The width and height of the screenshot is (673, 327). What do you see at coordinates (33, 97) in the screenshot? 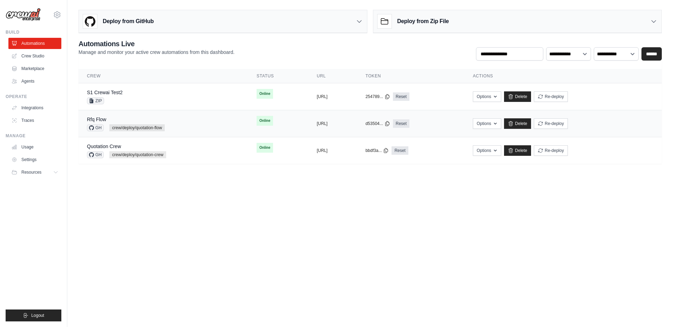
I see `div: Operate` at bounding box center [33, 97].